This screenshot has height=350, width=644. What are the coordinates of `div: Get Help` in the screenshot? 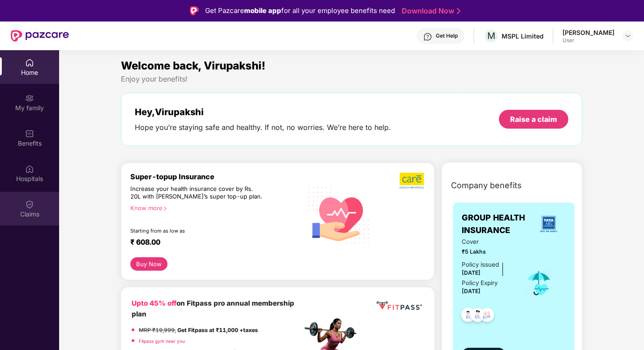 It's located at (446, 36).